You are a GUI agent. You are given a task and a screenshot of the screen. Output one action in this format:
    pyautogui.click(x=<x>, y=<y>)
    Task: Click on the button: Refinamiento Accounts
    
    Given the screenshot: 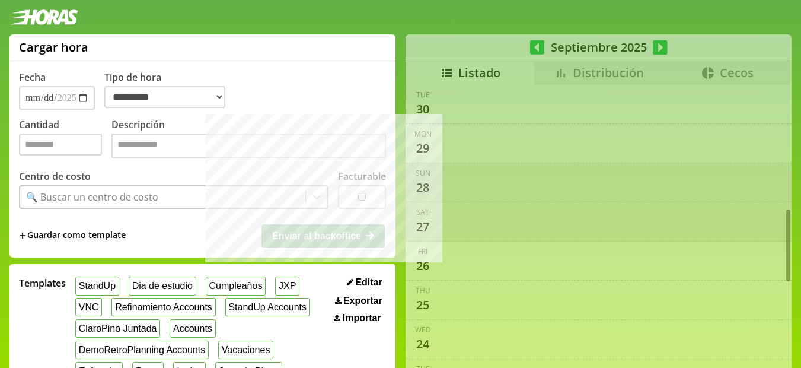 What is the action you would take?
    pyautogui.click(x=163, y=307)
    